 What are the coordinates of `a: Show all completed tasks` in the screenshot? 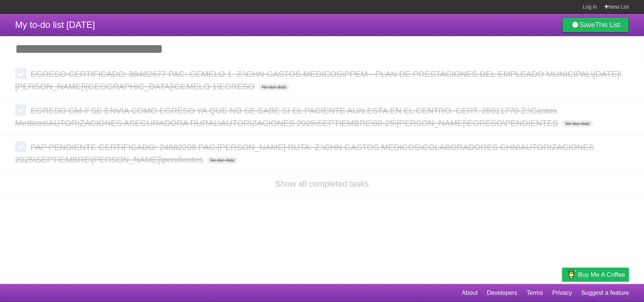 It's located at (322, 184).